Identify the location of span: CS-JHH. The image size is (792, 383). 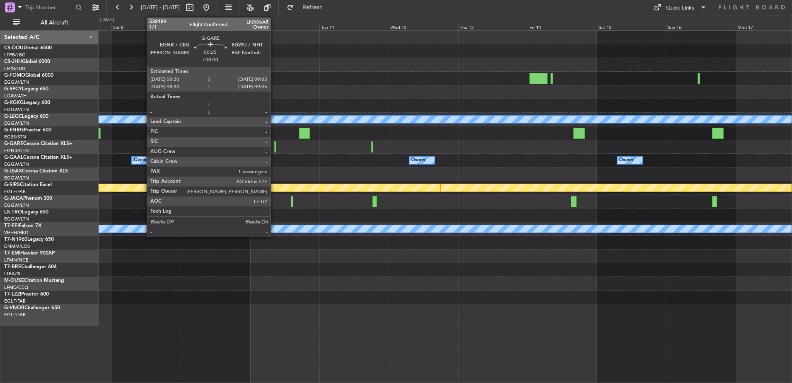
(13, 62).